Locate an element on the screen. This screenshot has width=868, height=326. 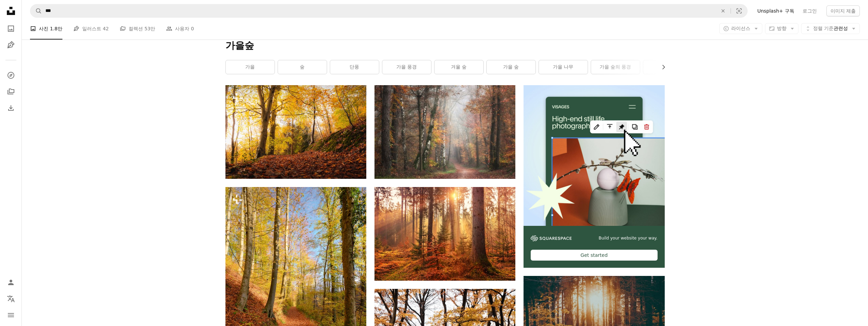
a: 사진 is located at coordinates (11, 29).